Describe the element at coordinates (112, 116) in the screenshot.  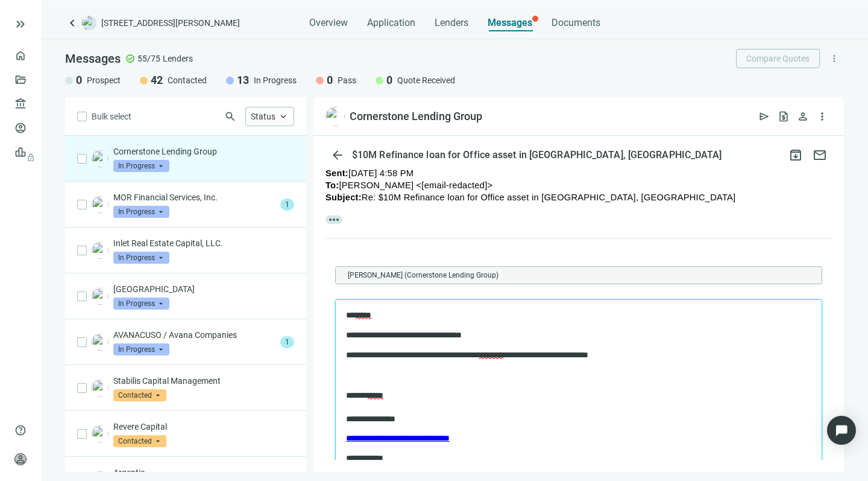
I see `span: Bulk select` at that location.